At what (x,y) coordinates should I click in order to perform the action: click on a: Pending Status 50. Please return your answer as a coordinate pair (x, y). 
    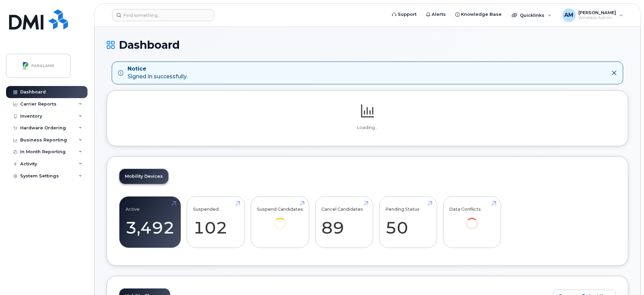
    Looking at the image, I should click on (408, 222).